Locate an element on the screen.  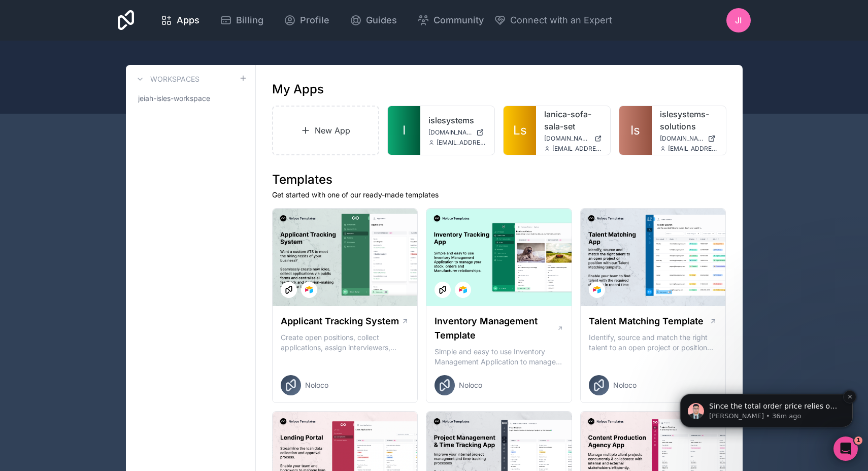
h1: Inventory Management Template is located at coordinates (496, 328).